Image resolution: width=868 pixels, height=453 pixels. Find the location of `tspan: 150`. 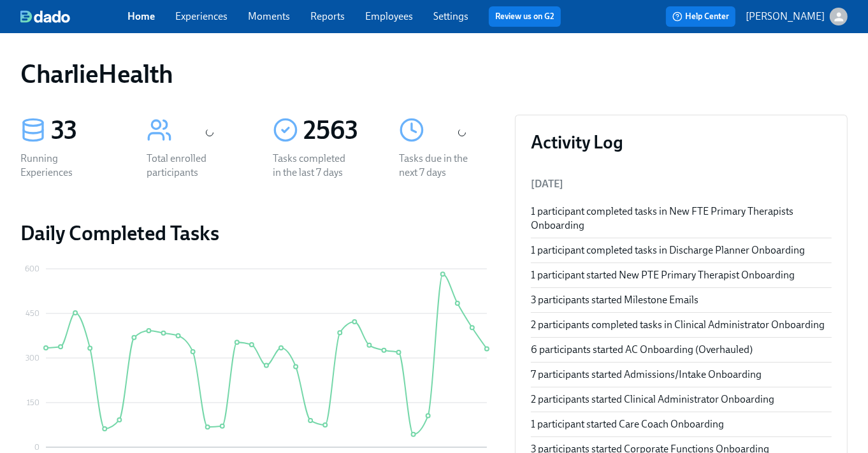

tspan: 150 is located at coordinates (33, 403).